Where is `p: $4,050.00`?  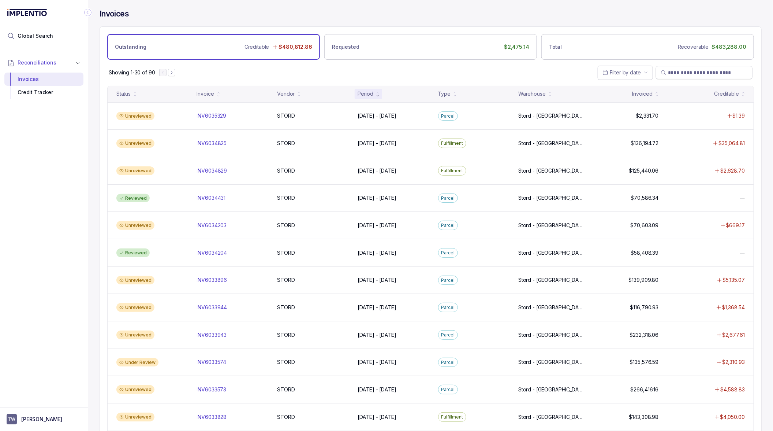
p: $4,050.00 is located at coordinates (733, 417).